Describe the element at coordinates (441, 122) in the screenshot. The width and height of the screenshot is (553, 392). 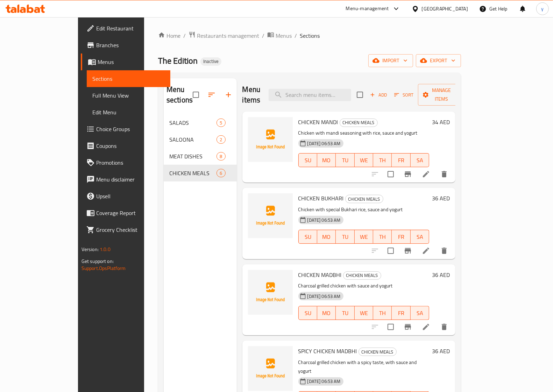
I see `h6: 34 AED` at that location.